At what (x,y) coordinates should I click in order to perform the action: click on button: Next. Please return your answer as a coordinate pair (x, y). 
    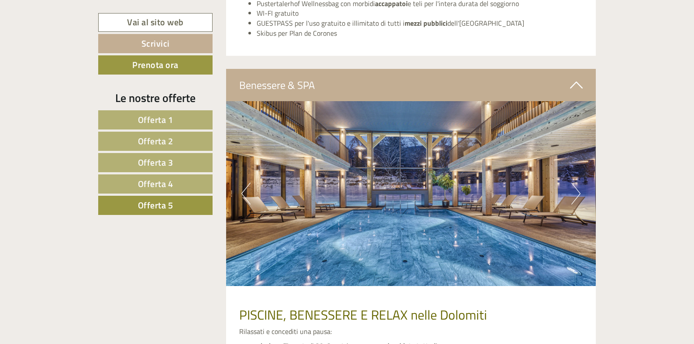
    Looking at the image, I should click on (575, 194).